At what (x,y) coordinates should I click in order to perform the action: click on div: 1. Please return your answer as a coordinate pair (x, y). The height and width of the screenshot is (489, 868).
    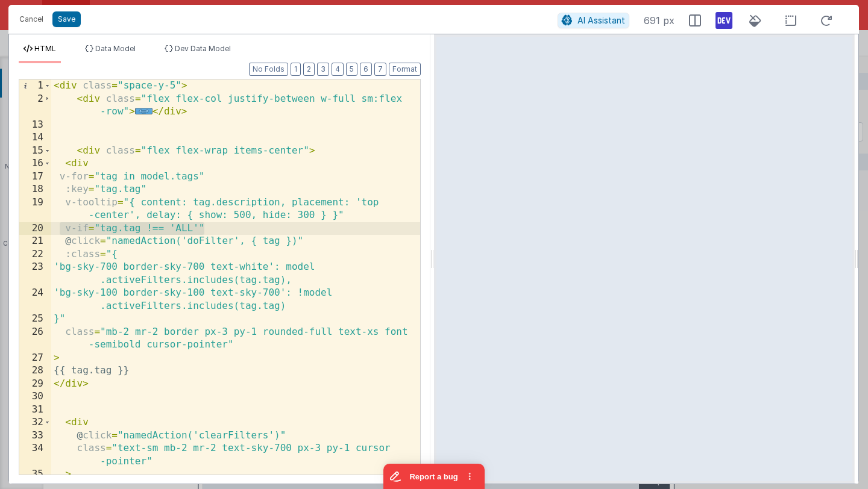
    Looking at the image, I should click on (35, 86).